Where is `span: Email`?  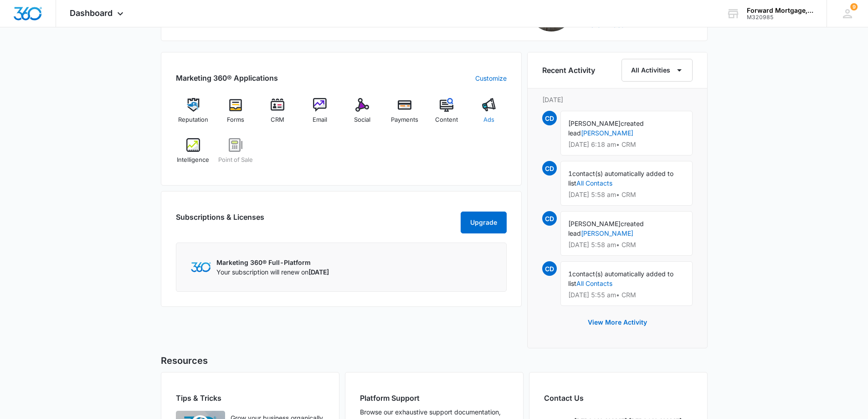
span: Email is located at coordinates (320, 120).